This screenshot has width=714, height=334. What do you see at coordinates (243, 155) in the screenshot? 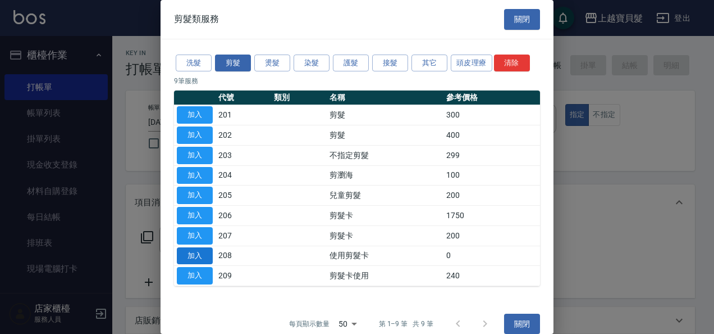
I see `td: 203` at bounding box center [243, 155].